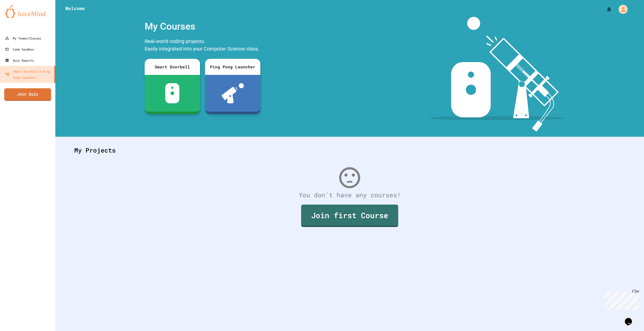  What do you see at coordinates (497, 74) in the screenshot?
I see `img: banner-image-my-projects.png` at bounding box center [497, 74].